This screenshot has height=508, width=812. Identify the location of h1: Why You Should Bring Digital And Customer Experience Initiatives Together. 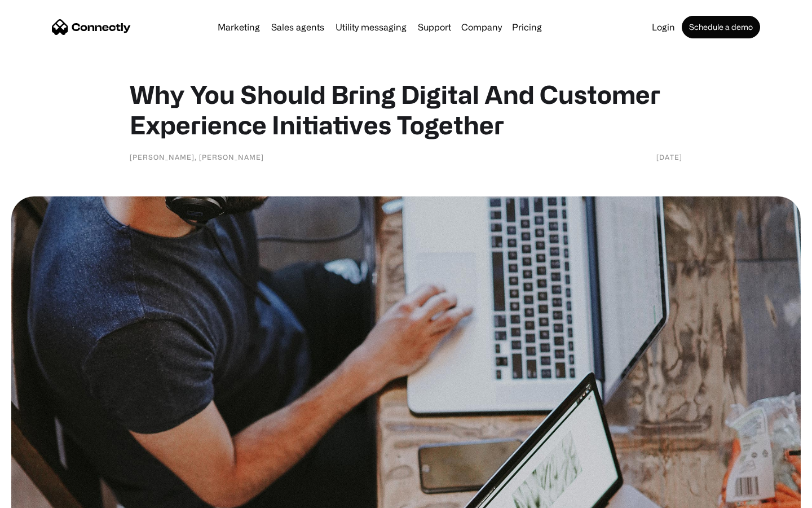
(406, 109).